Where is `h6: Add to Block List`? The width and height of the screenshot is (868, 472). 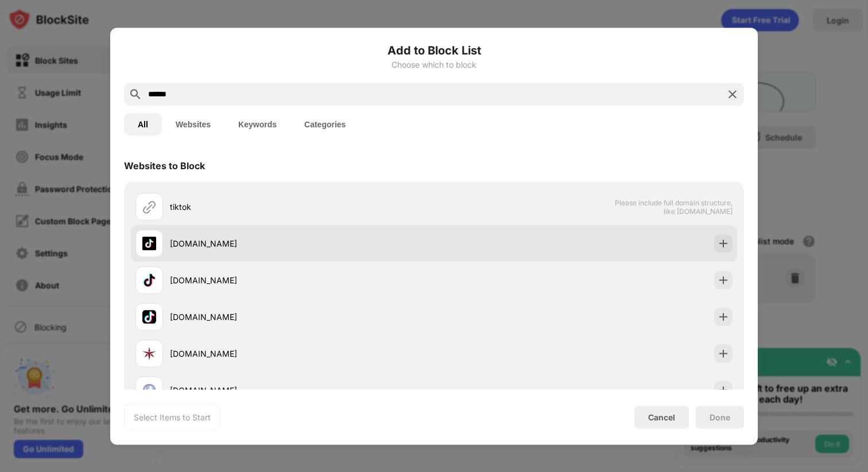 h6: Add to Block List is located at coordinates (434, 50).